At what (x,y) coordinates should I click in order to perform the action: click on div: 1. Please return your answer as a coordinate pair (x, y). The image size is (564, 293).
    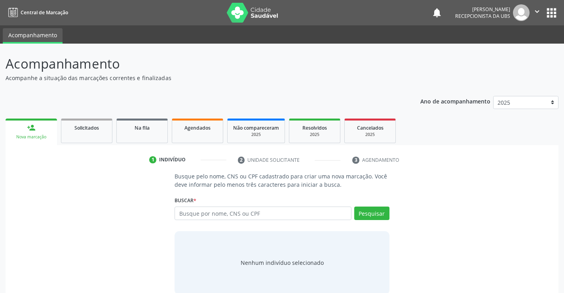
    Looking at the image, I should click on (153, 160).